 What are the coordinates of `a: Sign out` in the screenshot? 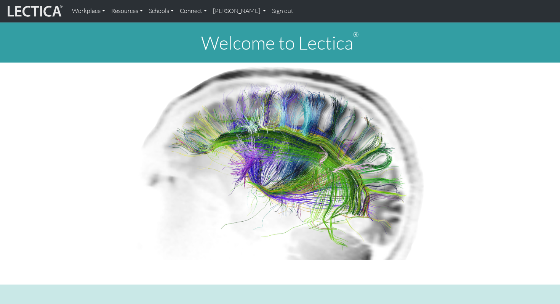 It's located at (283, 11).